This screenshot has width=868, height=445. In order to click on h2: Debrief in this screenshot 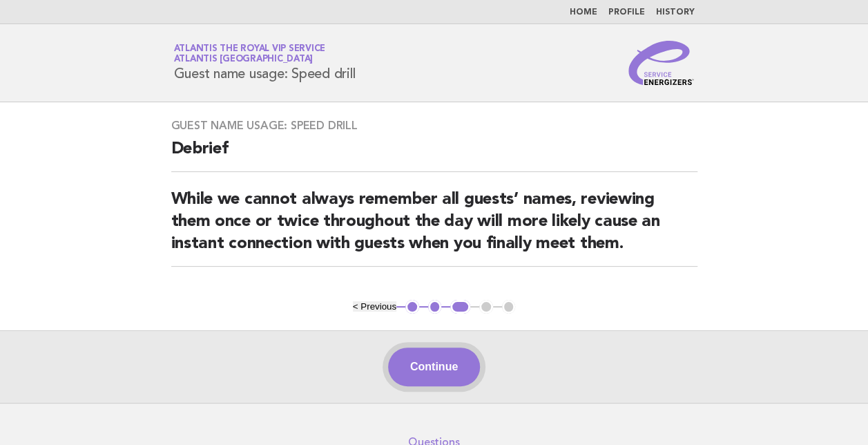, I will do `click(434, 155)`.